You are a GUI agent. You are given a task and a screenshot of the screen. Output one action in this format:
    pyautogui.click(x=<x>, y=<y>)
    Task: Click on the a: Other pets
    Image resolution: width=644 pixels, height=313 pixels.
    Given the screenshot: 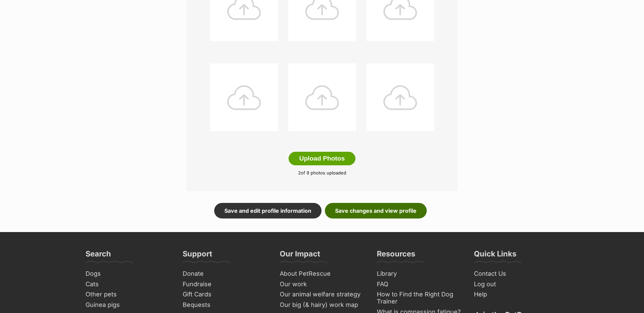 What is the action you would take?
    pyautogui.click(x=128, y=295)
    